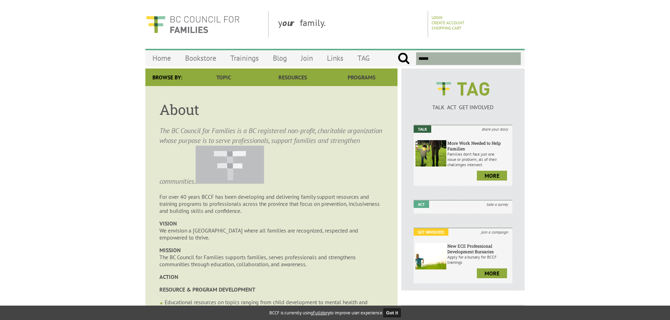  I want to click on div: Browse By:, so click(167, 77).